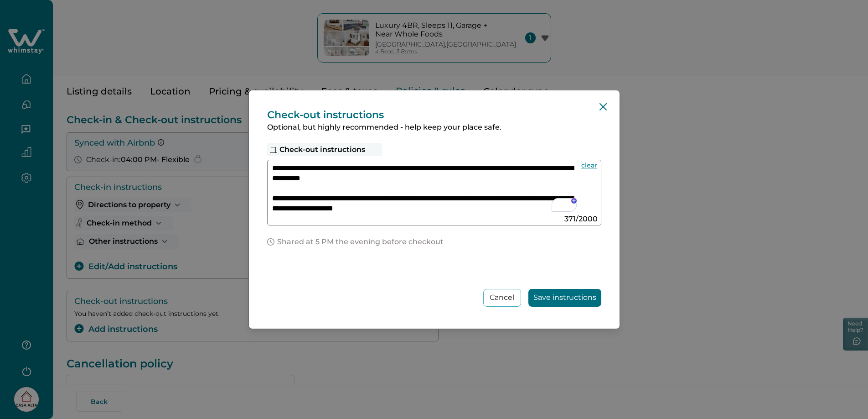 Image resolution: width=868 pixels, height=419 pixels. Describe the element at coordinates (589, 165) in the screenshot. I see `button: clear` at that location.